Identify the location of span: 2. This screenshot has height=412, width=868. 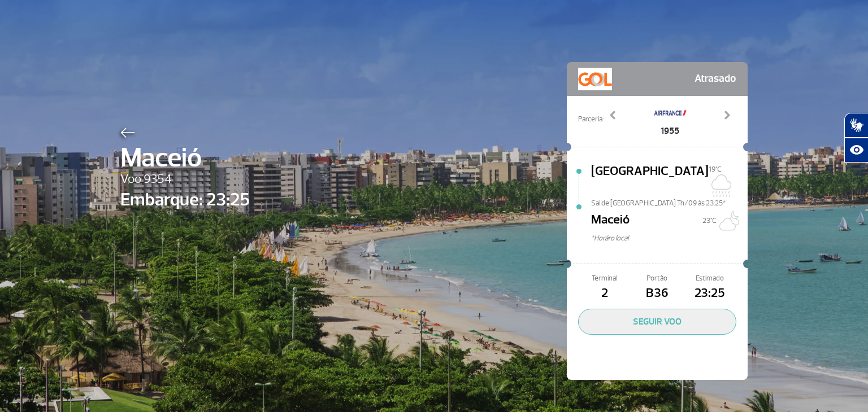
(604, 294).